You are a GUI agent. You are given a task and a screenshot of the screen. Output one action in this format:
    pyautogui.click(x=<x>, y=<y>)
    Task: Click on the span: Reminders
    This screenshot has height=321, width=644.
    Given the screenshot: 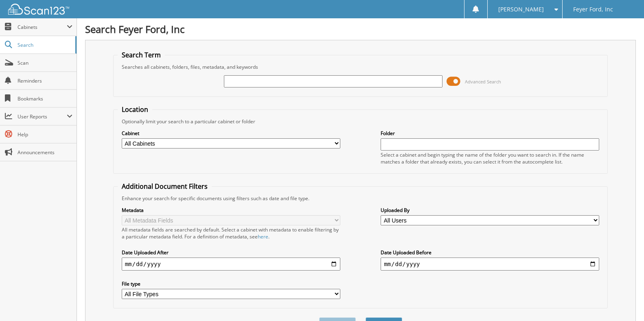 What is the action you would take?
    pyautogui.click(x=45, y=81)
    